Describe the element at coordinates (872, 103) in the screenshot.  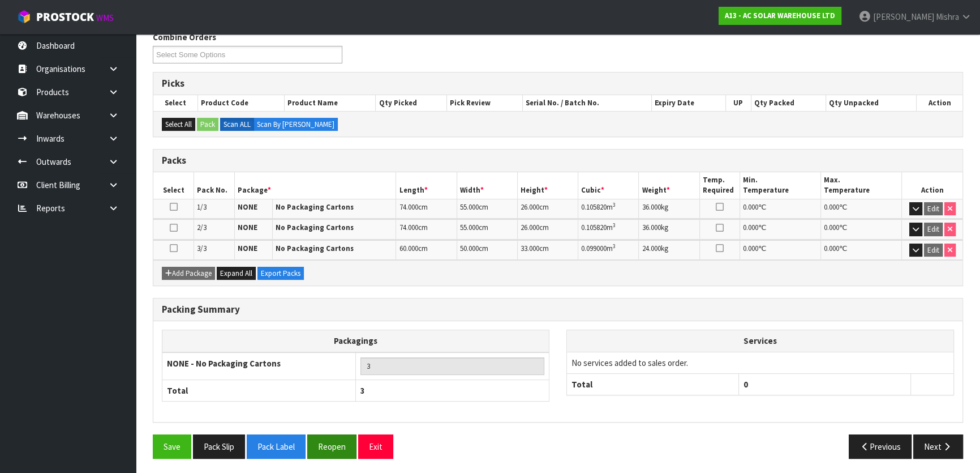
I see `th: Qty Unpacked` at that location.